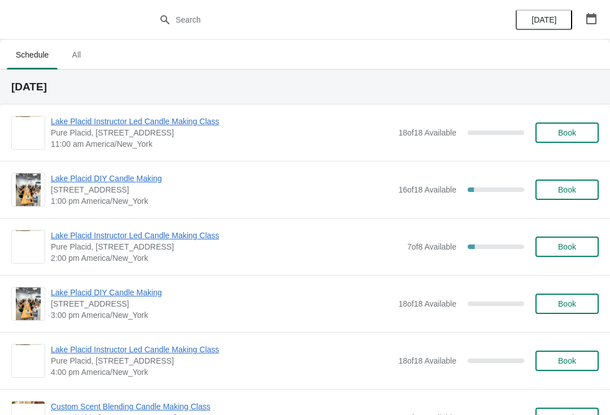  Describe the element at coordinates (432, 247) in the screenshot. I see `span: 7 of 8 Available` at that location.